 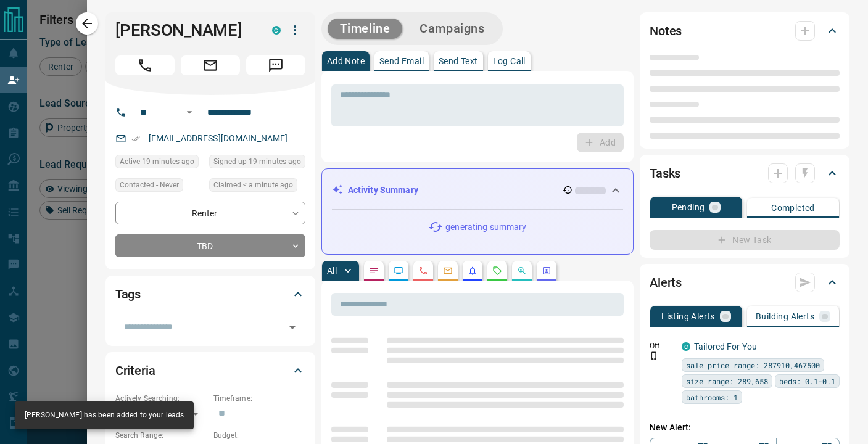 What do you see at coordinates (522, 271) in the screenshot?
I see `svg: Opportunities` at bounding box center [522, 271].